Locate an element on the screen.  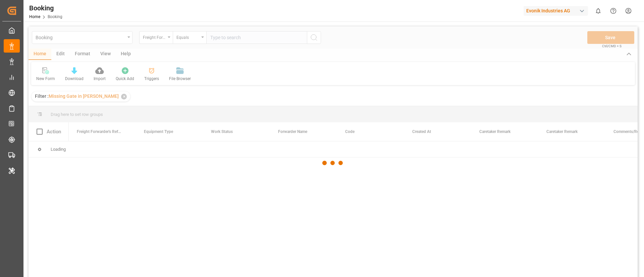
div: Evonik Industries AG is located at coordinates (556, 11).